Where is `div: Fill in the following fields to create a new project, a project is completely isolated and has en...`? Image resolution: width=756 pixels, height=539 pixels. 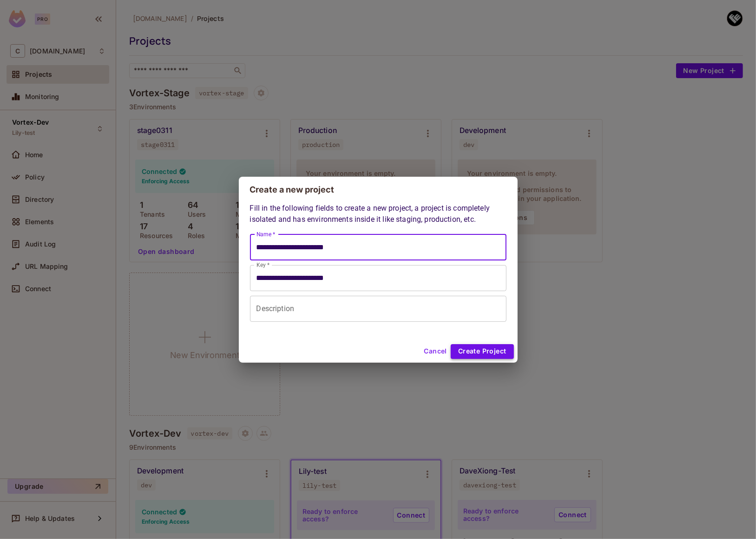 div: Fill in the following fields to create a new project, a project is completely isolated and has en... is located at coordinates (378, 262).